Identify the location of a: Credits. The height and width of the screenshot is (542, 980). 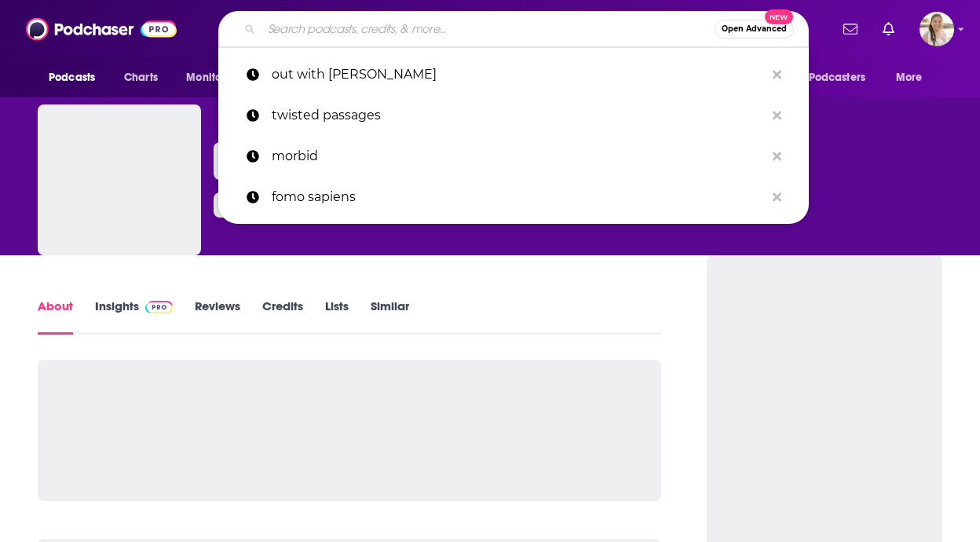
(283, 317).